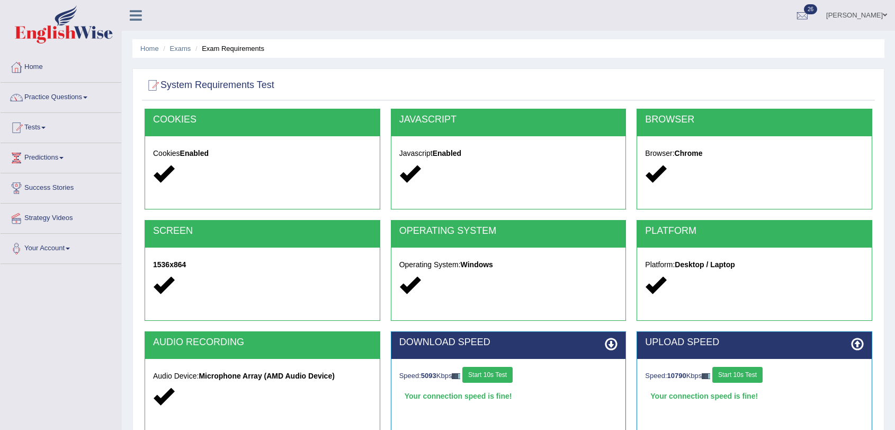 This screenshot has width=895, height=430. I want to click on a: Practice Questions, so click(61, 96).